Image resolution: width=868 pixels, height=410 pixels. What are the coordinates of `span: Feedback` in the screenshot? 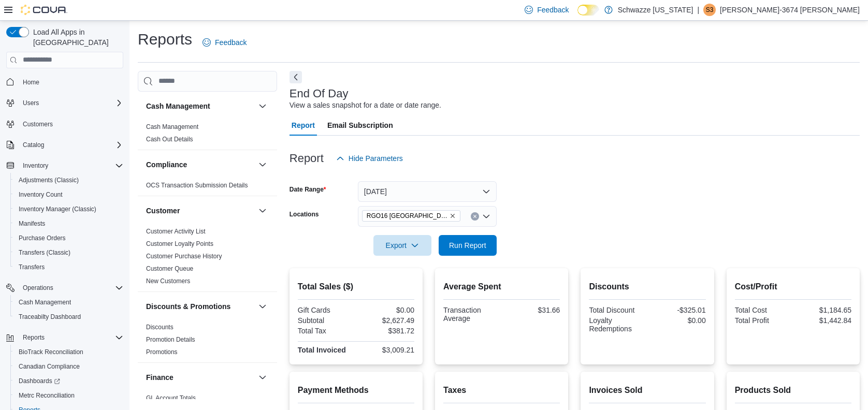 It's located at (553, 10).